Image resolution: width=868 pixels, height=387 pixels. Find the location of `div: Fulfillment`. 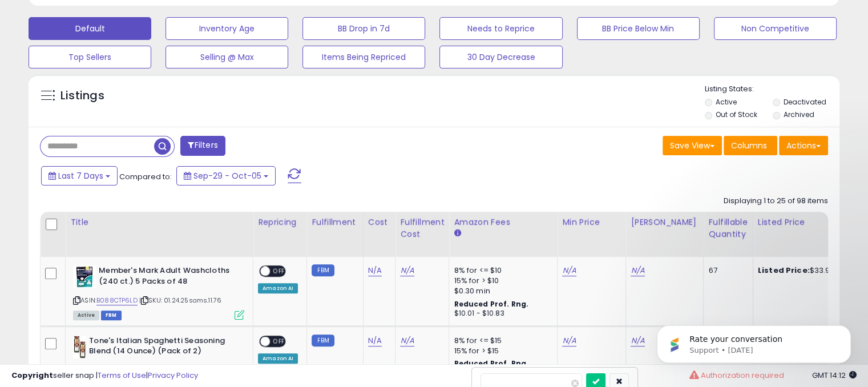

div: Fulfillment is located at coordinates (334, 222).